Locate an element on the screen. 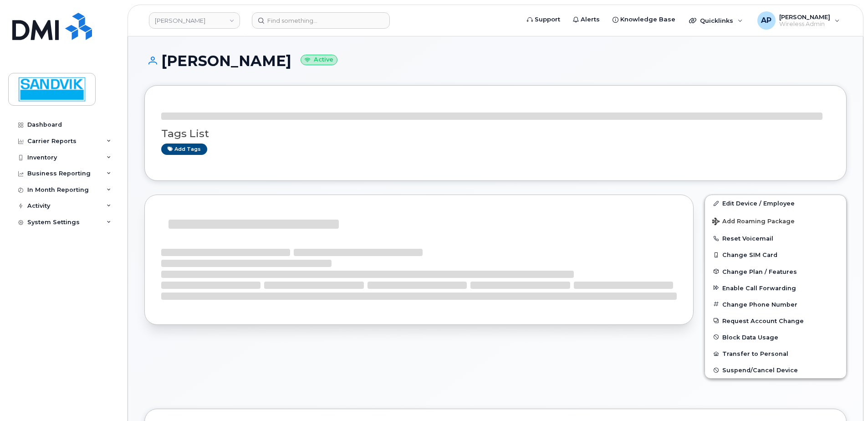  a: Edit Device / Employee is located at coordinates (776, 203).